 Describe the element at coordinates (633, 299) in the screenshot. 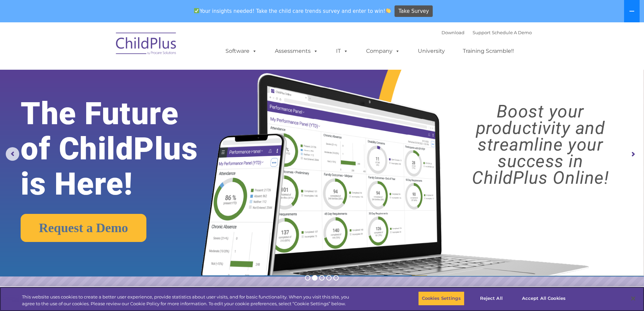

I see `button: Close` at that location.